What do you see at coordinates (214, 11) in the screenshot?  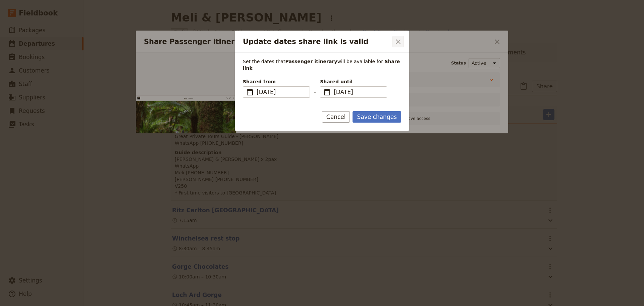 I see `a: About` at bounding box center [214, 11].